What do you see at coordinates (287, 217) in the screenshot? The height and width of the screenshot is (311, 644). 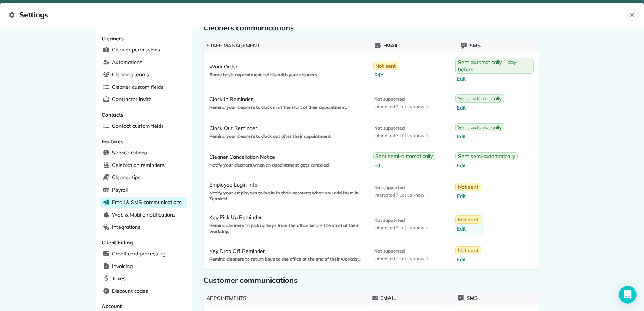 I see `span: Key Pick Up Reminder` at bounding box center [287, 217].